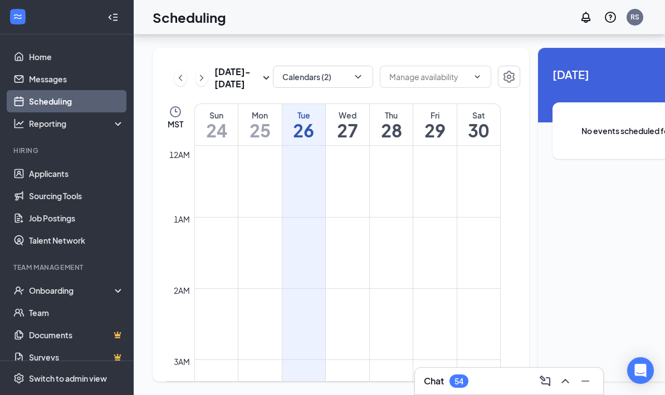 Image resolution: width=665 pixels, height=395 pixels. Describe the element at coordinates (545, 382) in the screenshot. I see `button: ComposeMessage` at that location.